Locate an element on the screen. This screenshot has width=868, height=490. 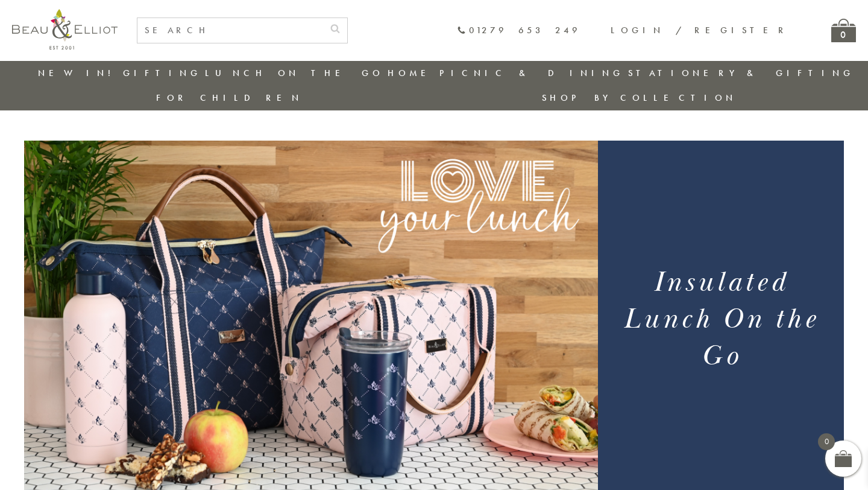
a: 01279 653 249 is located at coordinates (519, 30).